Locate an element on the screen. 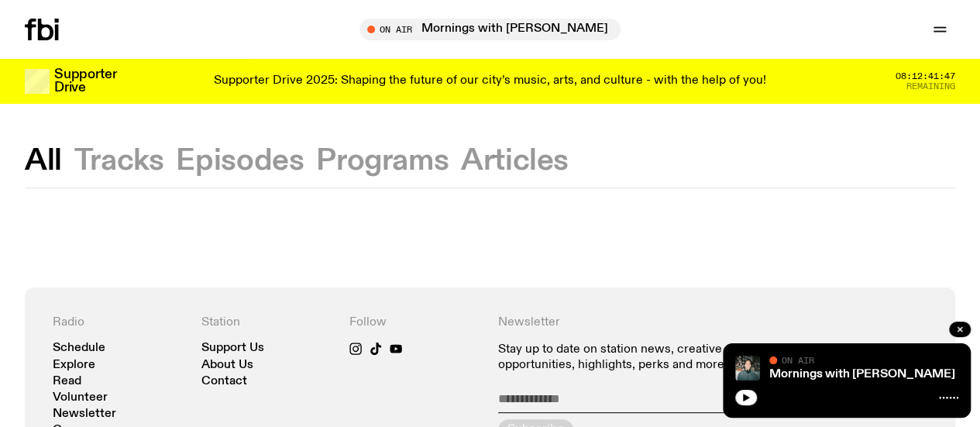  button: All is located at coordinates (44, 161).